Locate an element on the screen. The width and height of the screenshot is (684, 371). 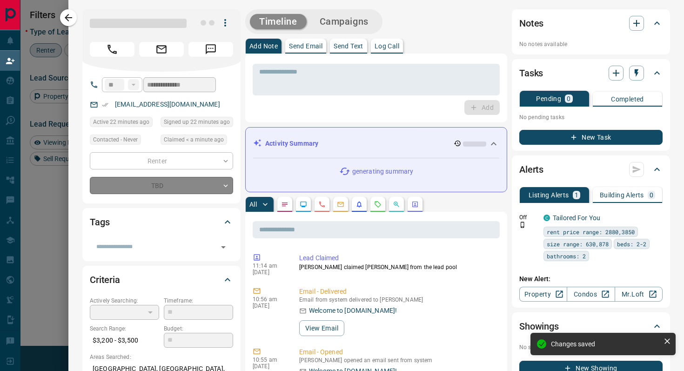
div: Criteria is located at coordinates (161, 279).